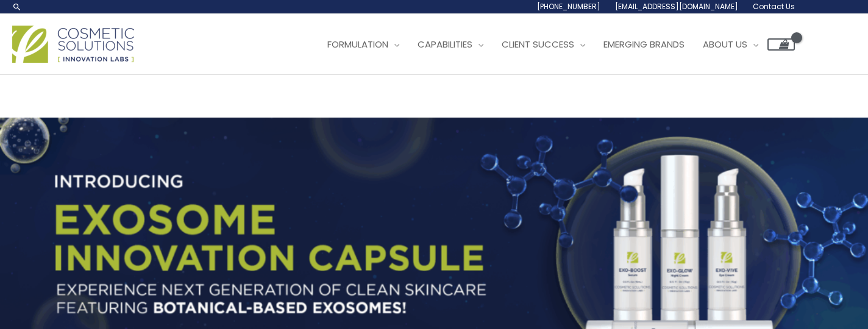 Image resolution: width=868 pixels, height=329 pixels. What do you see at coordinates (725, 44) in the screenshot?
I see `span: About Us` at bounding box center [725, 44].